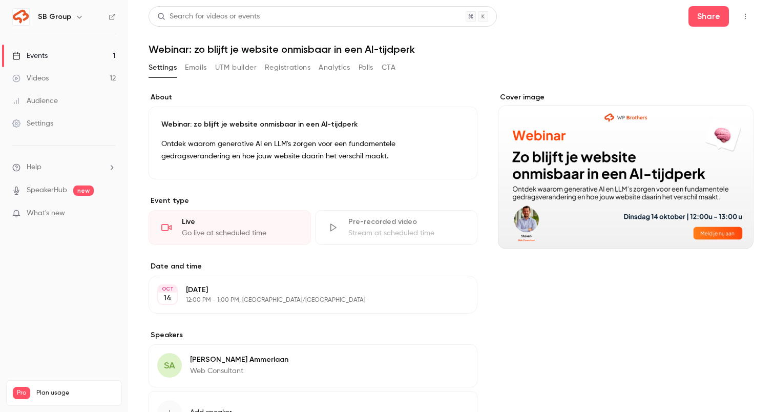 The width and height of the screenshot is (774, 412). What do you see at coordinates (313, 124) in the screenshot?
I see `p: Webinar: zo blijft je website onmisbaar in een AI-tijdperk` at bounding box center [313, 124].